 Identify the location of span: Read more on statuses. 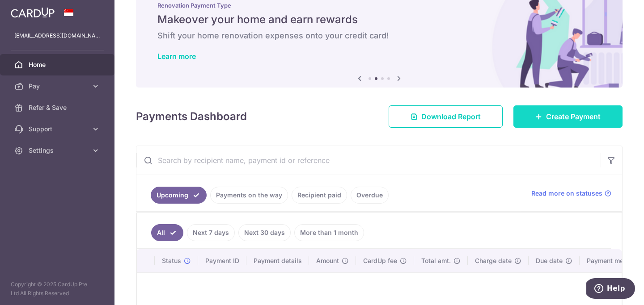
(567, 193).